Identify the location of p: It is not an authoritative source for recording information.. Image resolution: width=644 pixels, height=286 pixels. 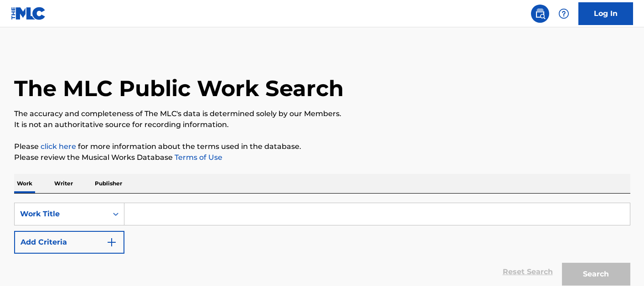
(322, 125).